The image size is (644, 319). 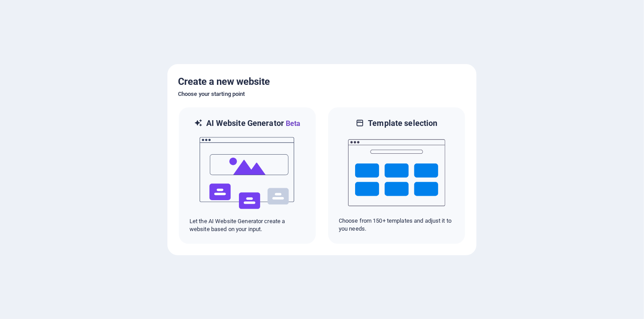 I want to click on div: AI Website GeneratorBetaaiLet the AI Website Generator create a website based on your input., so click(x=247, y=175).